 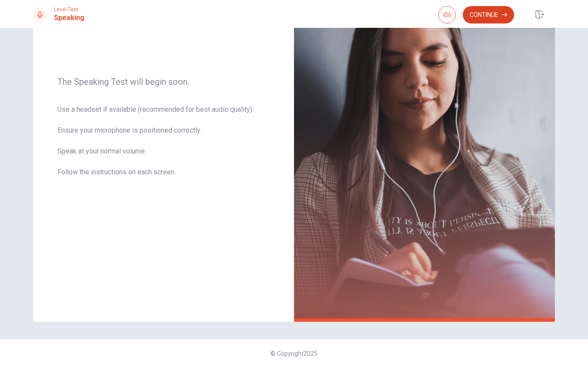 What do you see at coordinates (69, 18) in the screenshot?
I see `h1: Speaking` at bounding box center [69, 18].